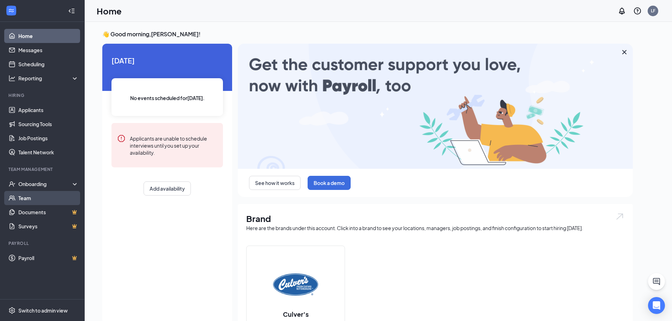 Image resolution: width=672 pixels, height=321 pixels. I want to click on div: Payroll, so click(43, 243).